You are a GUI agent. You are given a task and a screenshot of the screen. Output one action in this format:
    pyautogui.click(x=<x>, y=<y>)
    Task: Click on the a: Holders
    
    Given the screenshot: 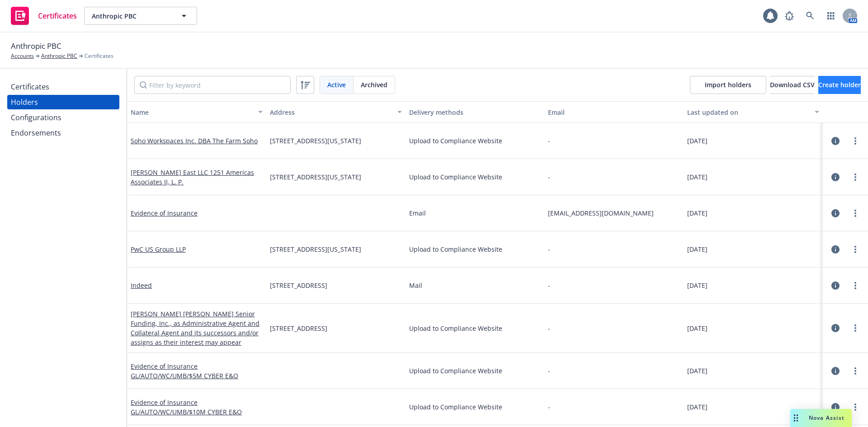 What is the action you would take?
    pyautogui.click(x=63, y=102)
    